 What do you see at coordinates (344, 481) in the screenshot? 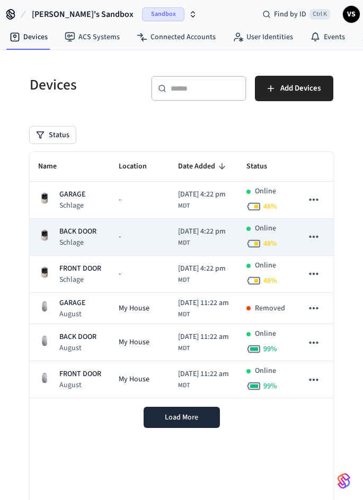
I see `img: SeamLogoGradient.69752ec5.svg` at bounding box center [344, 481].